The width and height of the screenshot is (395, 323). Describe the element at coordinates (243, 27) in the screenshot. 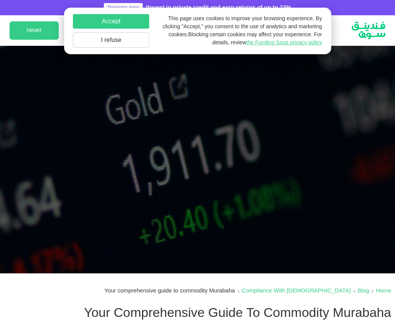

I see `font: This page uses cookies to improve your browsing experience. By clicking "Accept," you consent to ...` at that location.